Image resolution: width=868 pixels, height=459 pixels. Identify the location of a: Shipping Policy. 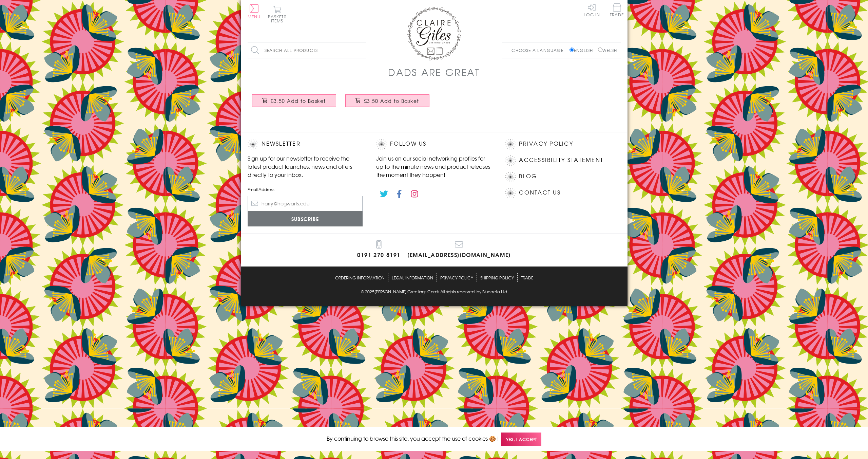
(497, 277).